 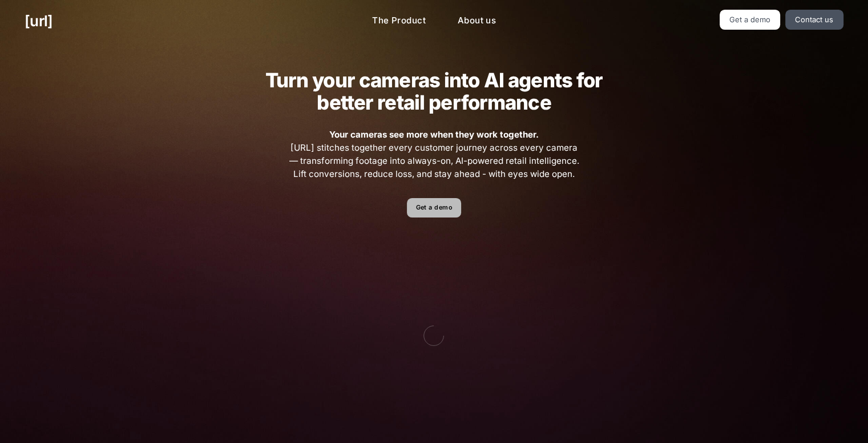 What do you see at coordinates (434, 91) in the screenshot?
I see `h2: Turn your cameras into AI agents for better retail performance` at bounding box center [434, 91].